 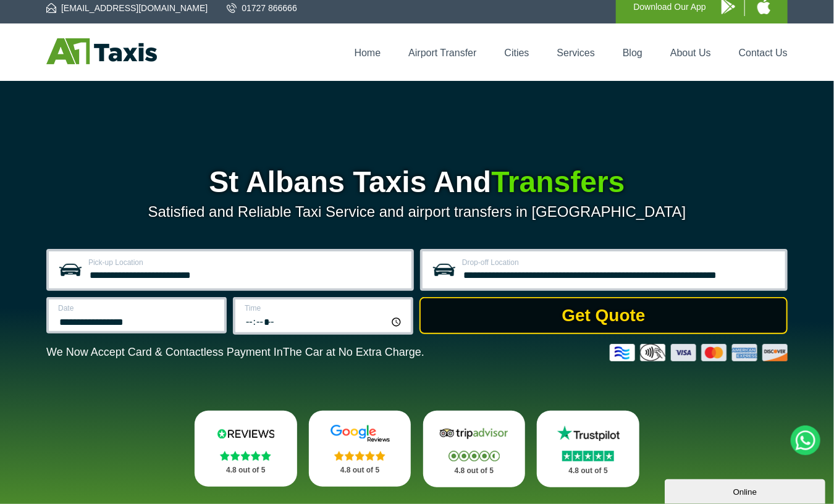 What do you see at coordinates (236, 352) in the screenshot?
I see `p: We Now Accept Card & Contactless Payment In` at bounding box center [236, 352].